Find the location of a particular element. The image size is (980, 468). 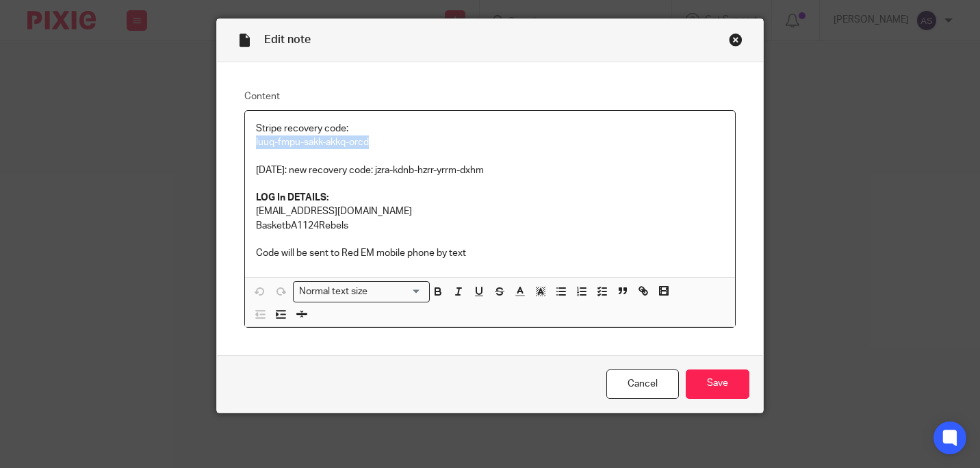

input: Save is located at coordinates (717, 384).